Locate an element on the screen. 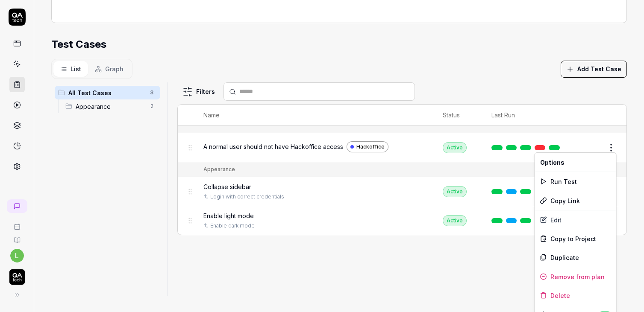  div: Duplicate is located at coordinates (575, 258).